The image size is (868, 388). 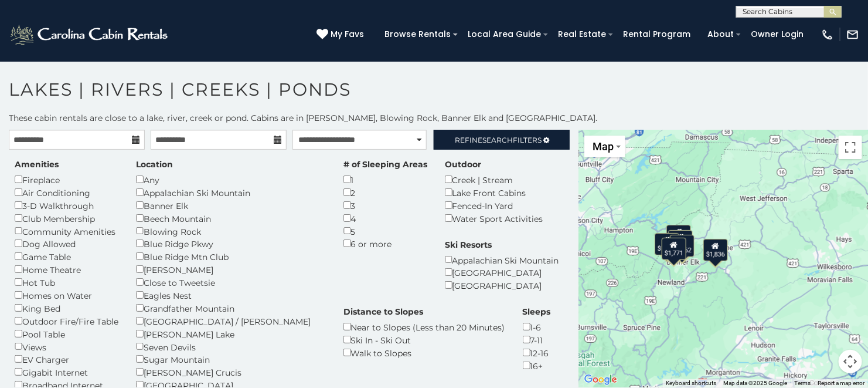 I want to click on a: Report a map error, so click(x=842, y=383).